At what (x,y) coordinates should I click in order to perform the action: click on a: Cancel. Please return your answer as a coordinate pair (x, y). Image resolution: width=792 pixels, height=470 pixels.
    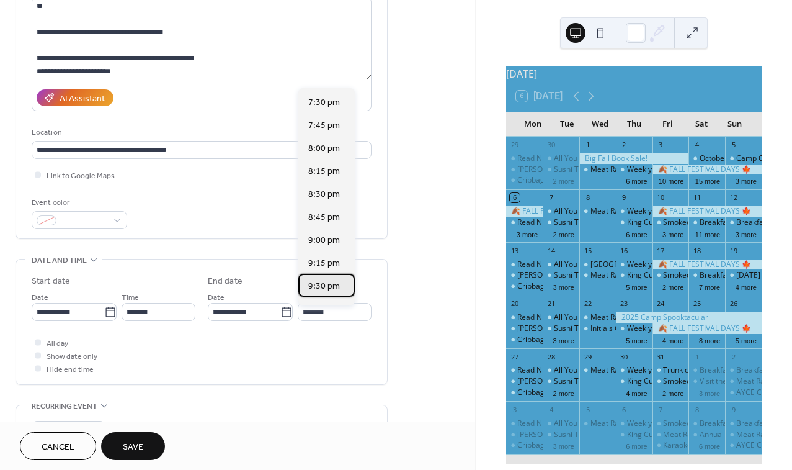
    Looking at the image, I should click on (58, 445).